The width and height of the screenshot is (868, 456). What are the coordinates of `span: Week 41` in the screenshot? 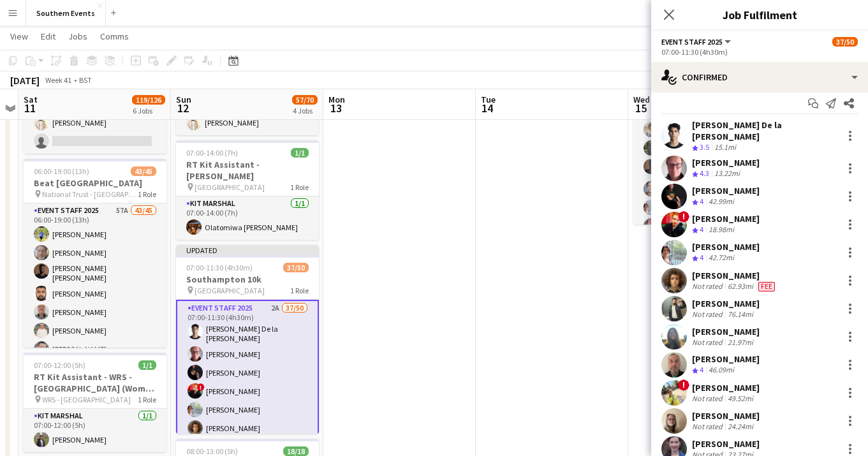 It's located at (58, 80).